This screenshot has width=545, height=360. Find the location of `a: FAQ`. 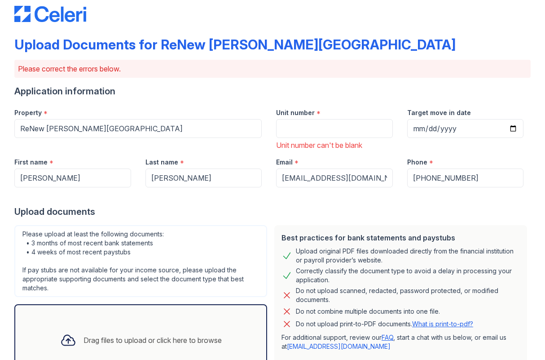

a: FAQ is located at coordinates (387, 337).